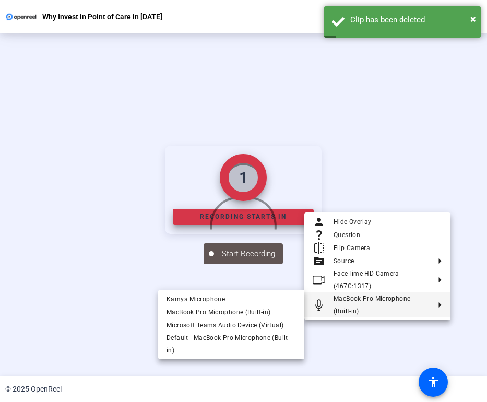 This screenshot has width=487, height=402. What do you see at coordinates (344, 261) in the screenshot?
I see `span: Source` at bounding box center [344, 261].